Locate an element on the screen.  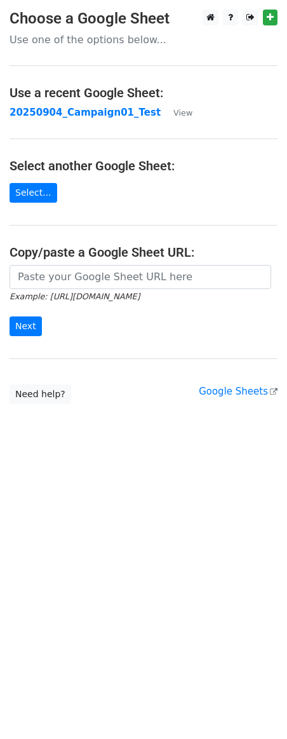
h4: Copy/paste a Google Sheet URL: is located at coordinates (144, 252).